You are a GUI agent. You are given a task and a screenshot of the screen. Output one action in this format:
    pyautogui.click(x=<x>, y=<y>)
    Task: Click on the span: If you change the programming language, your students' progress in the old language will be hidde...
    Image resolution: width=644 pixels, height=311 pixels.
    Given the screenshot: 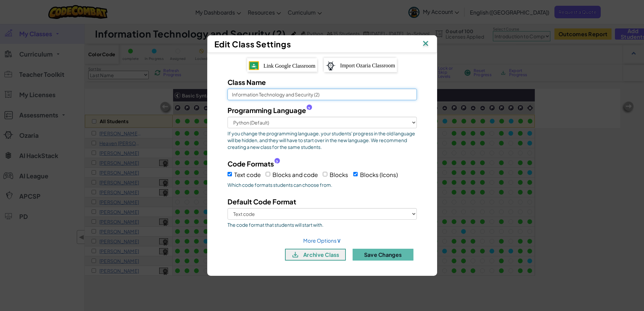 What is the action you would take?
    pyautogui.click(x=322, y=140)
    